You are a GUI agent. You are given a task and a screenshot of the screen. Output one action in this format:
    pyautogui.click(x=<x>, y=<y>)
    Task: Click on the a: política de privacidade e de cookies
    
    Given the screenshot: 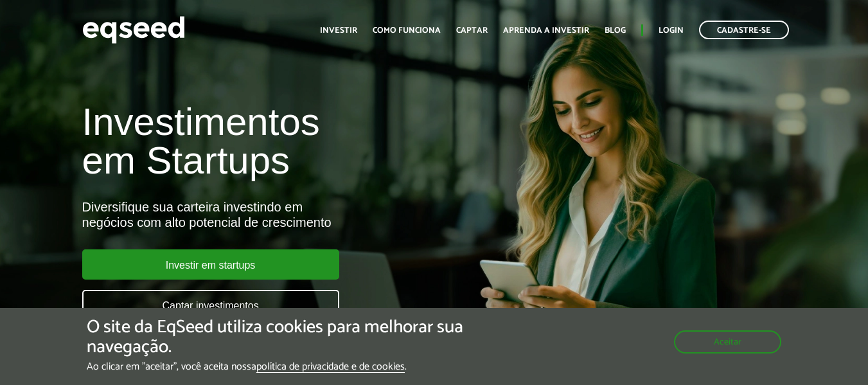 What is the action you would take?
    pyautogui.click(x=330, y=367)
    